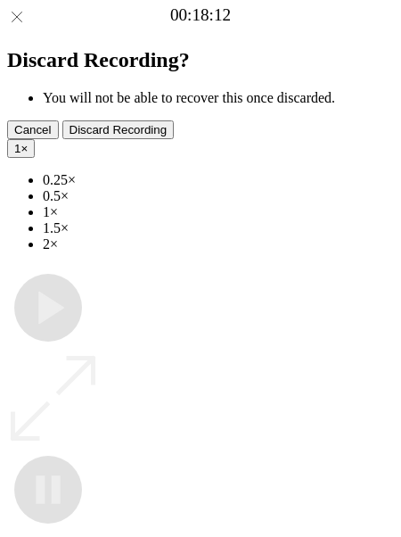 This screenshot has height=537, width=401. I want to click on button: 1×, so click(21, 148).